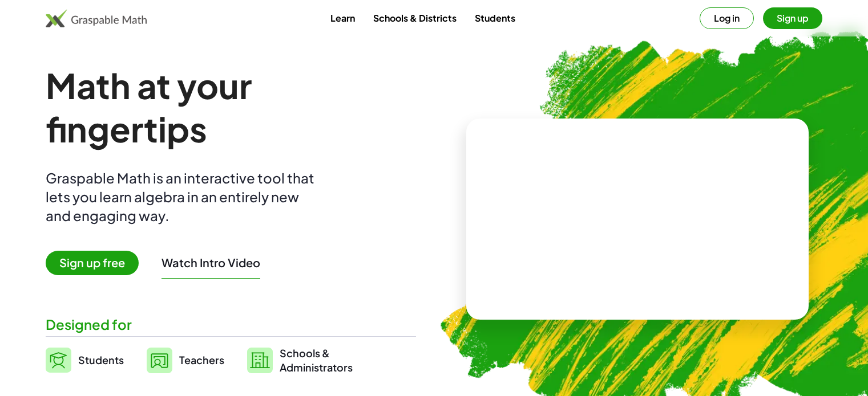  Describe the element at coordinates (638, 220) in the screenshot. I see `video: What is this? This is dynamic math notation. Dynamic math notation plays a central role in how Gr...` at that location.